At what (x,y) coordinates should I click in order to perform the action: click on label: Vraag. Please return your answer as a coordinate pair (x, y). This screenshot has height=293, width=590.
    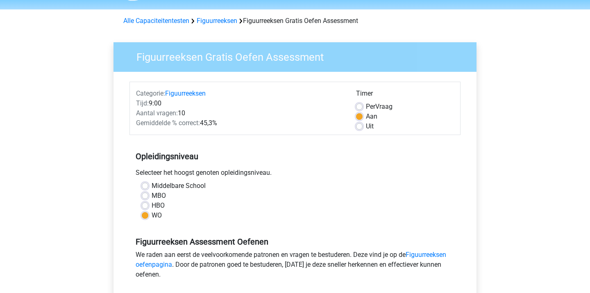
    Looking at the image, I should click on (379, 107).